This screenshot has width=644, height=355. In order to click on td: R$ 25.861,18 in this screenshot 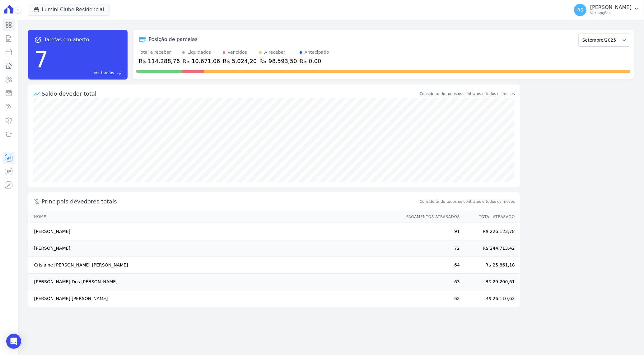, I will do `click(490, 266)`.